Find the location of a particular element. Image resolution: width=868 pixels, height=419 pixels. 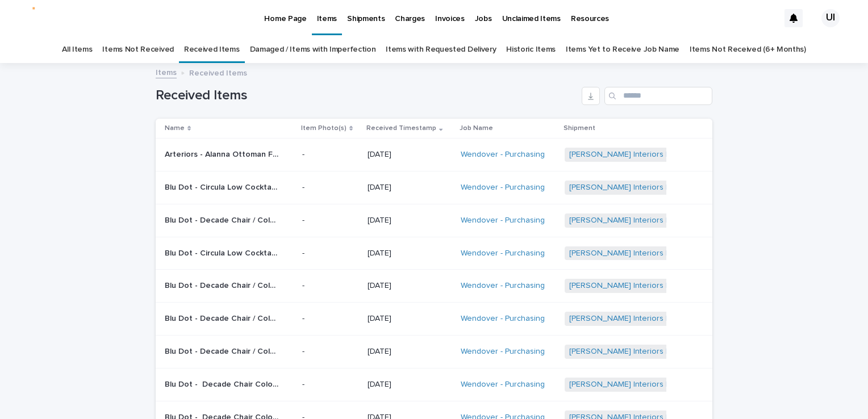

p: Blu Dot - Circula Low Cocktail Table Color Tomato | 74489 is located at coordinates (223, 187).